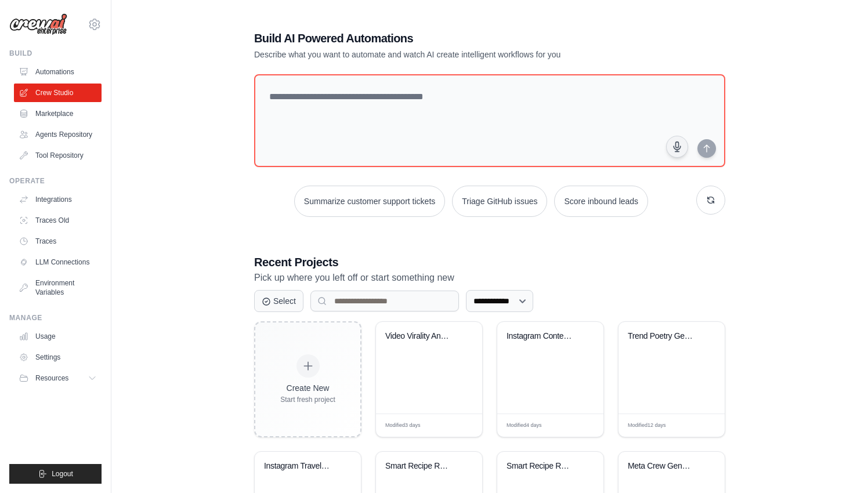  What do you see at coordinates (449, 54) in the screenshot?
I see `p: Describe what you want to automate and watch AI create intelligent workflows for you` at bounding box center [449, 54].